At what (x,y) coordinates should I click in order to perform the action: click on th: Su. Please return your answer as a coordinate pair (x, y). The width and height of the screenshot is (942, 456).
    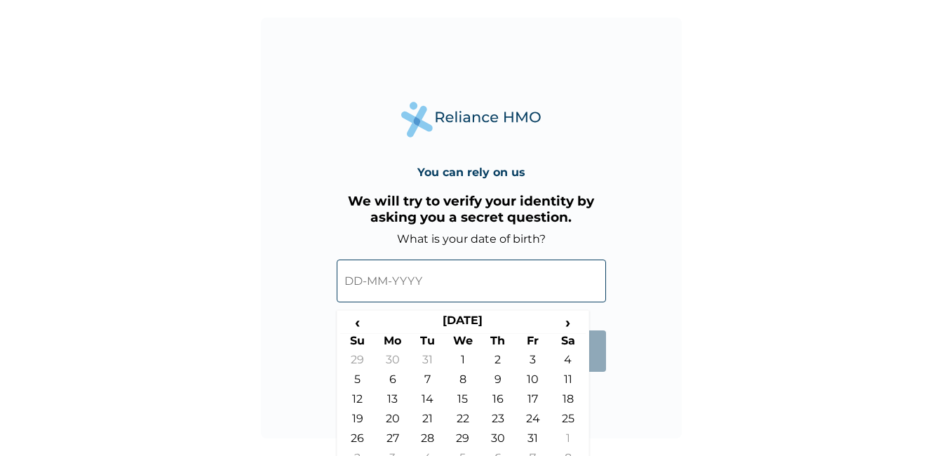
    Looking at the image, I should click on (358, 343).